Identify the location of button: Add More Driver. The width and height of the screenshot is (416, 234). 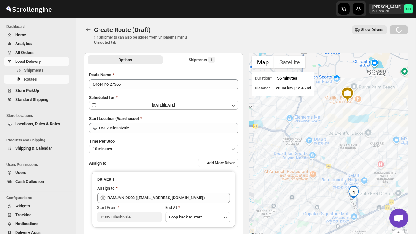
(218, 163).